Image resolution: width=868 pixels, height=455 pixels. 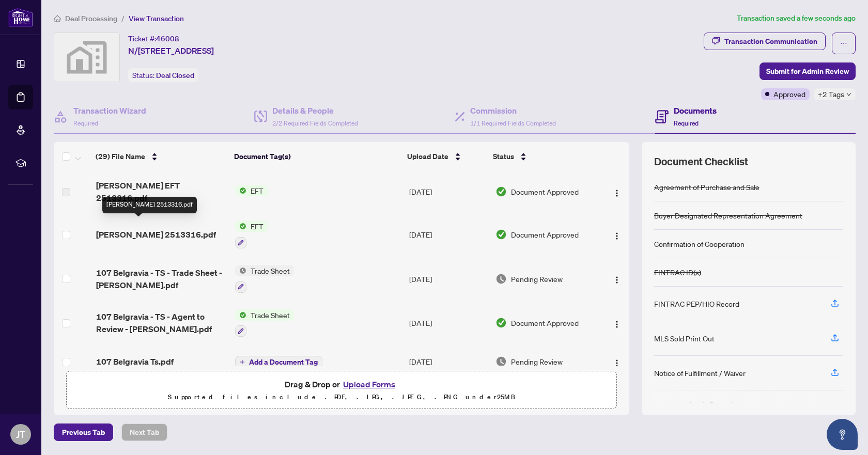 I want to click on span: ellipsis, so click(x=844, y=43).